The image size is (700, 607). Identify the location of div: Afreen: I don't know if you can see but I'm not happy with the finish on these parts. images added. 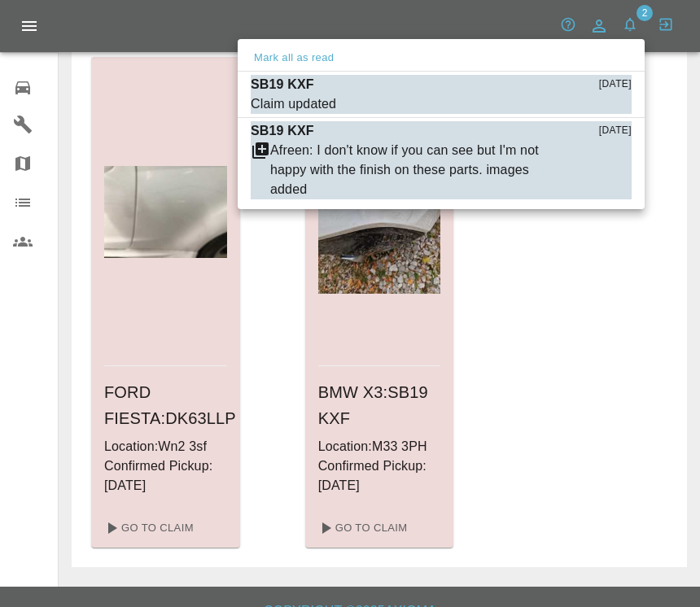
(410, 170).